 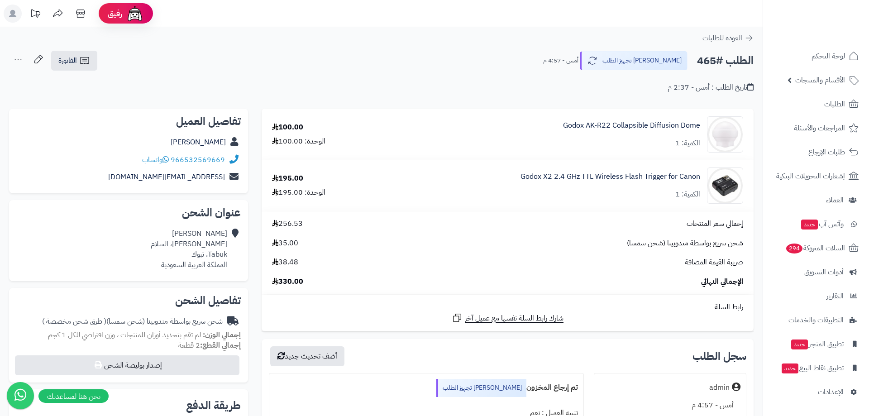 What do you see at coordinates (514, 318) in the screenshot?
I see `span: شارك رابط السلة نفسها مع عميل آخر` at bounding box center [514, 318].